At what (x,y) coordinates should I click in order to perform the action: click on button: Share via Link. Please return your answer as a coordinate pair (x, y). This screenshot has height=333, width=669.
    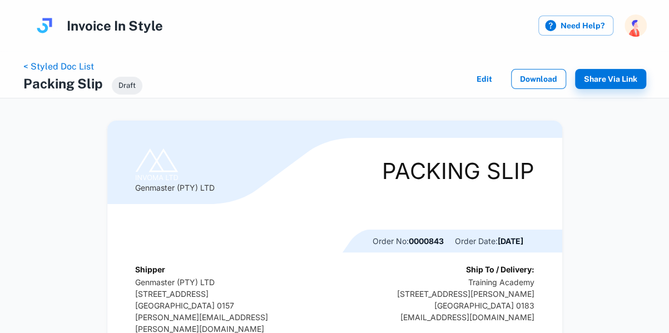
    Looking at the image, I should click on (610, 79).